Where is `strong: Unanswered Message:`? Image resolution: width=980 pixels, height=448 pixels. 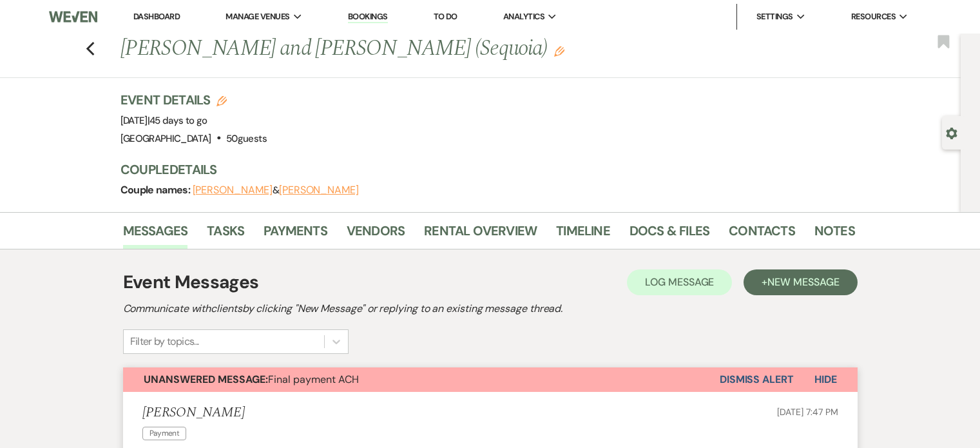
strong: Unanswered Message: is located at coordinates (205, 378).